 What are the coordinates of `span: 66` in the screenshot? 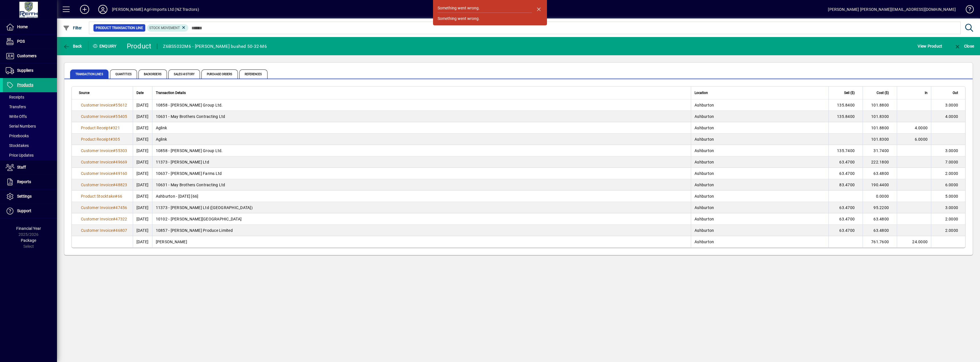 It's located at (120, 196).